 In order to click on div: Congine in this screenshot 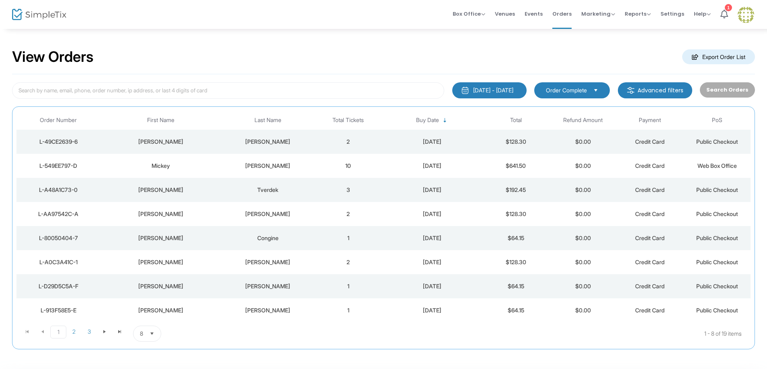, I will do `click(268, 238)`.